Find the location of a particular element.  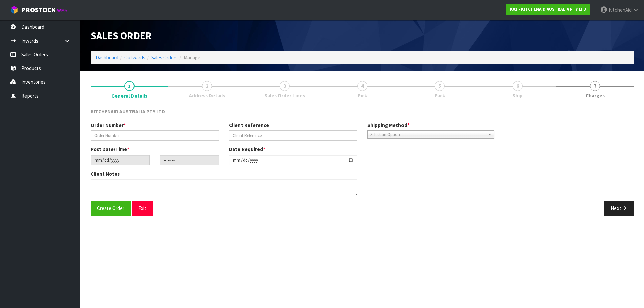

input: Client Reference is located at coordinates (293, 136).